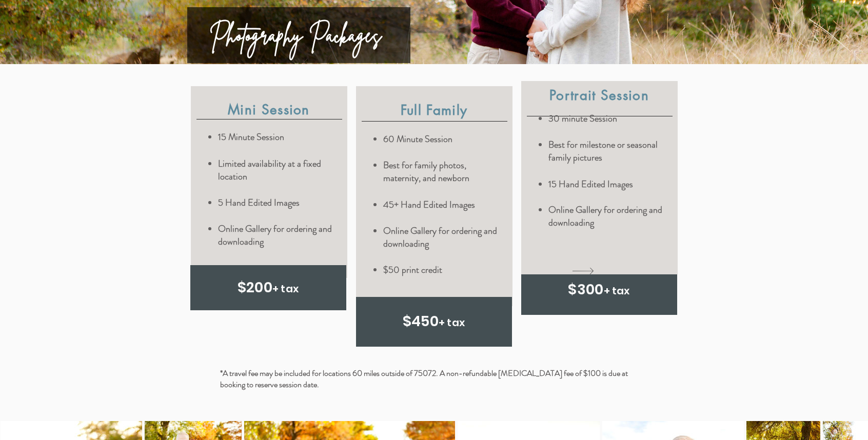 This screenshot has width=868, height=440. Describe the element at coordinates (255, 287) in the screenshot. I see `span: $200` at that location.